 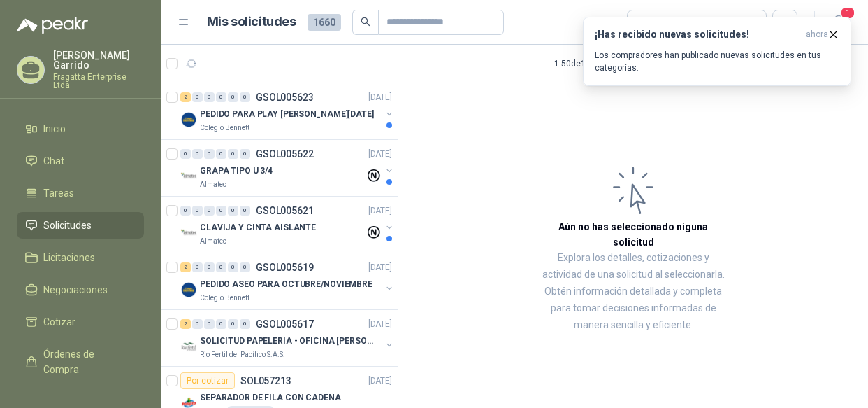 I want to click on p: Explora los detalles, cotizaciones y actividad de una solicitud al seleccionarla. Obtén informaci..., so click(x=633, y=291).